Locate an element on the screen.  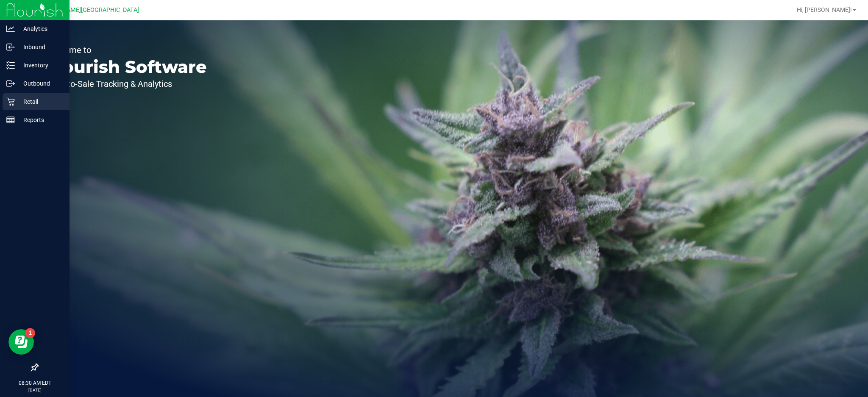
inline-svg: Reports is located at coordinates (11, 120).